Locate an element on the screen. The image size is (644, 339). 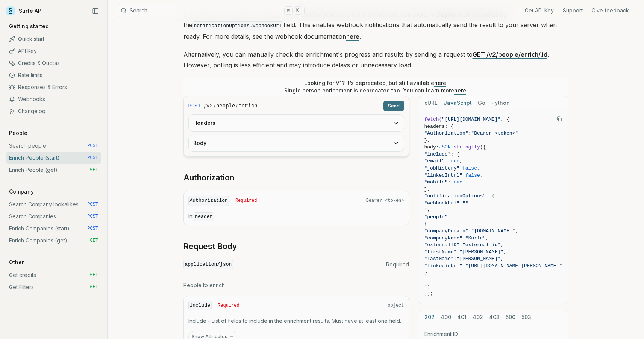
a: API Key is located at coordinates (53, 52).